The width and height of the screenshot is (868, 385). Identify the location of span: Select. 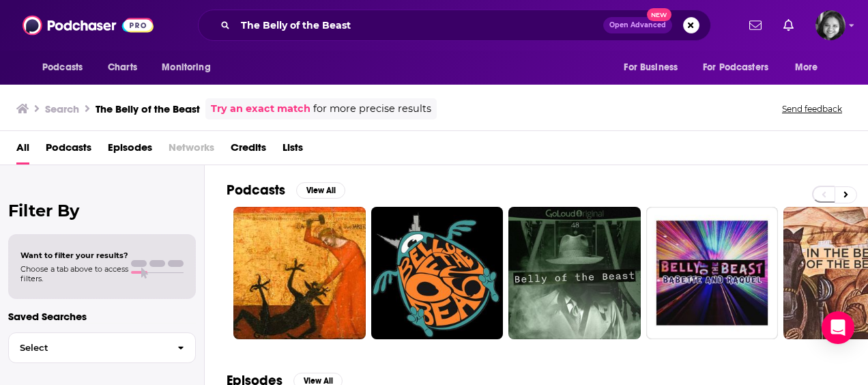
(87, 347).